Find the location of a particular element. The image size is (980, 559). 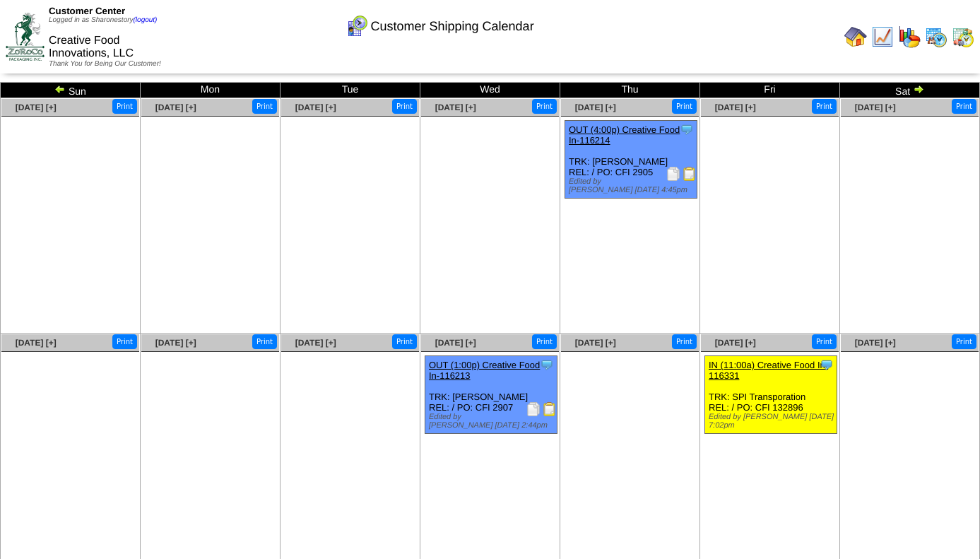

div: TRK: SPI Transporation REL: / PO: CFI 132896 is located at coordinates (771, 395).